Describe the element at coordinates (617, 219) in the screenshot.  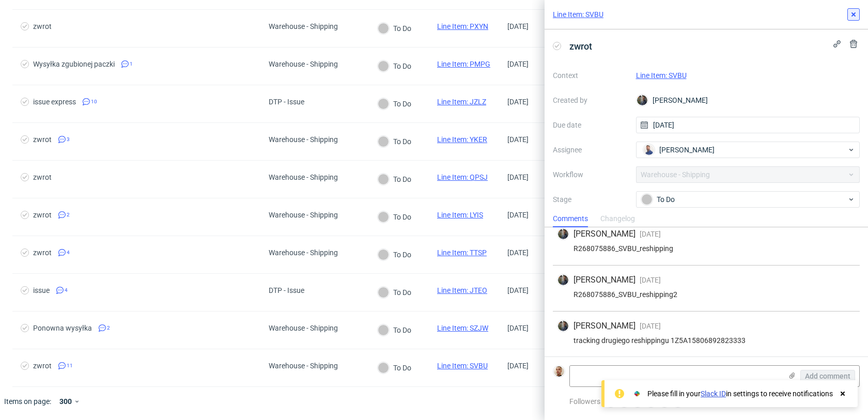
I see `div: Changelog` at that location.